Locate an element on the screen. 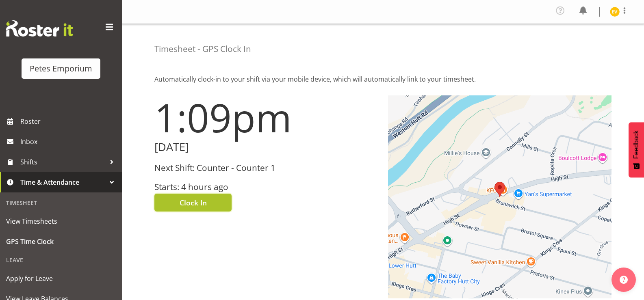  h4: Timesheet - GPS Clock In is located at coordinates (203, 49).